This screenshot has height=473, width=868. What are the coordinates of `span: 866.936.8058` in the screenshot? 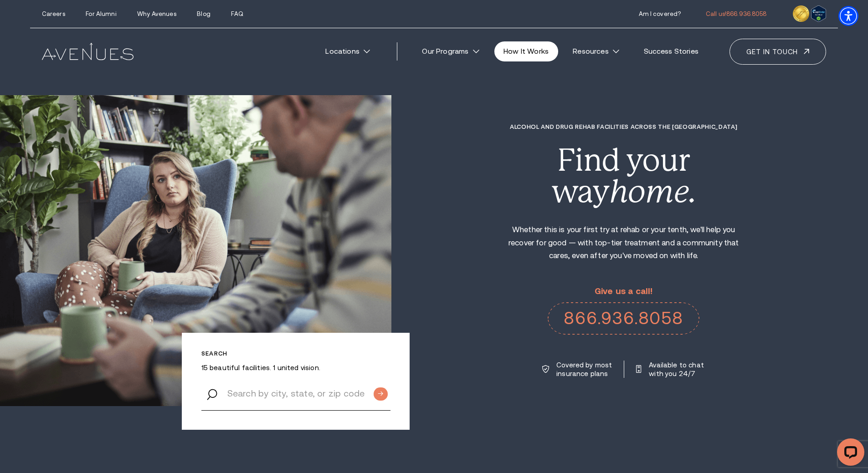 It's located at (746, 14).